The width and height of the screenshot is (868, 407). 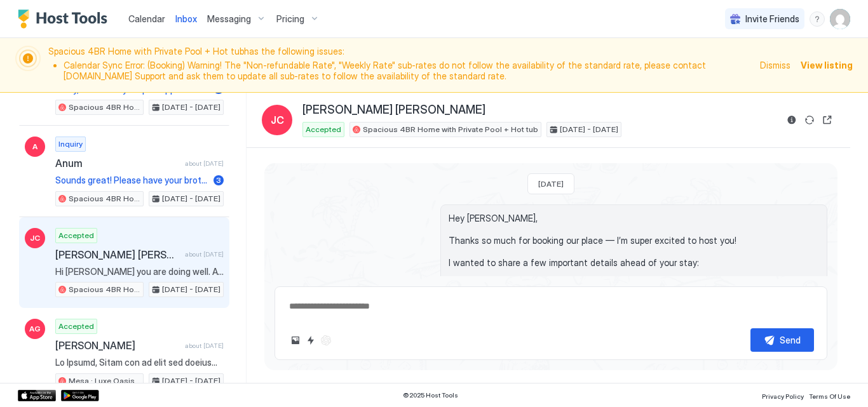 I want to click on a: Terms Of Use, so click(x=829, y=395).